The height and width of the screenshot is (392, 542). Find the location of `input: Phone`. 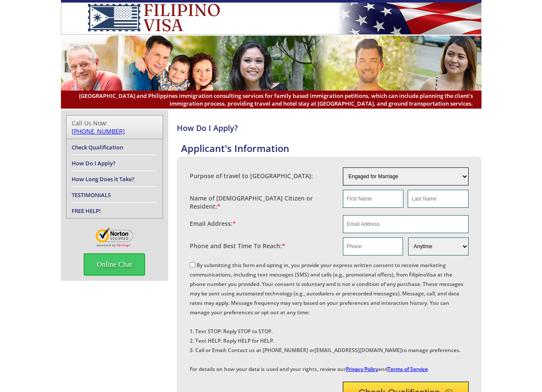

input: Phone is located at coordinates (373, 246).